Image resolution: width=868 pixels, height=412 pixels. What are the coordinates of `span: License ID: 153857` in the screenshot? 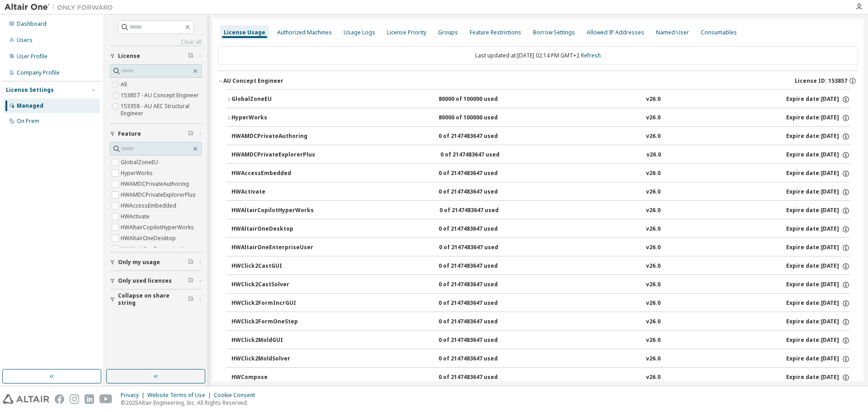 It's located at (821, 81).